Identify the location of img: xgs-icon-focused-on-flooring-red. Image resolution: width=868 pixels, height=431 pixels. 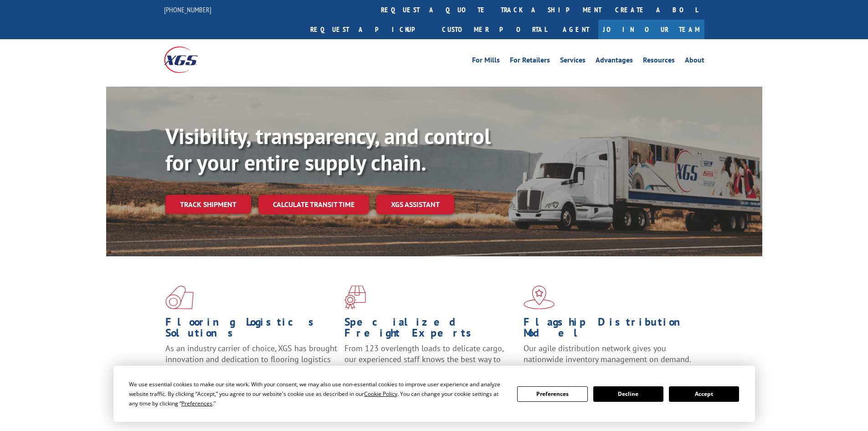
(355, 298).